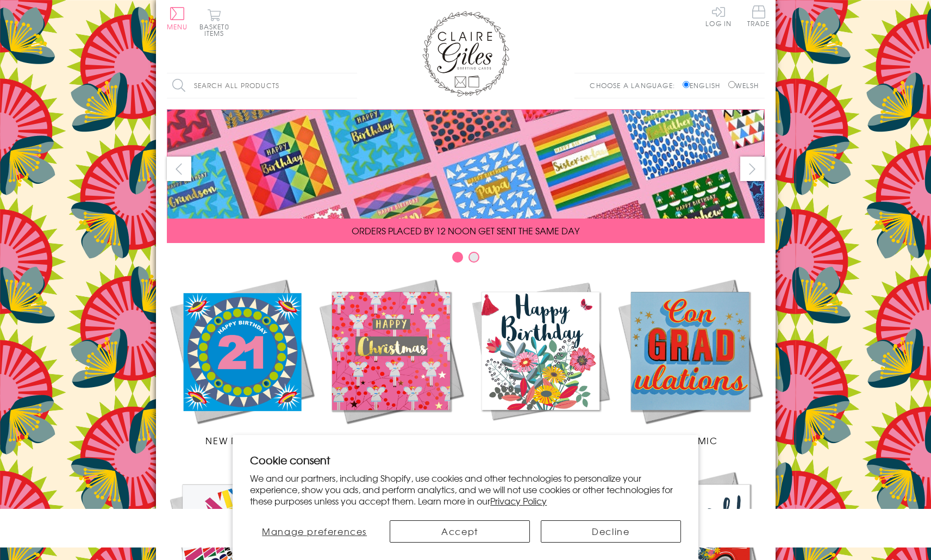 This screenshot has height=560, width=931. I want to click on p: We and our partners, including Shopify, use cookies and other technologies to personalize your ex..., so click(465, 489).